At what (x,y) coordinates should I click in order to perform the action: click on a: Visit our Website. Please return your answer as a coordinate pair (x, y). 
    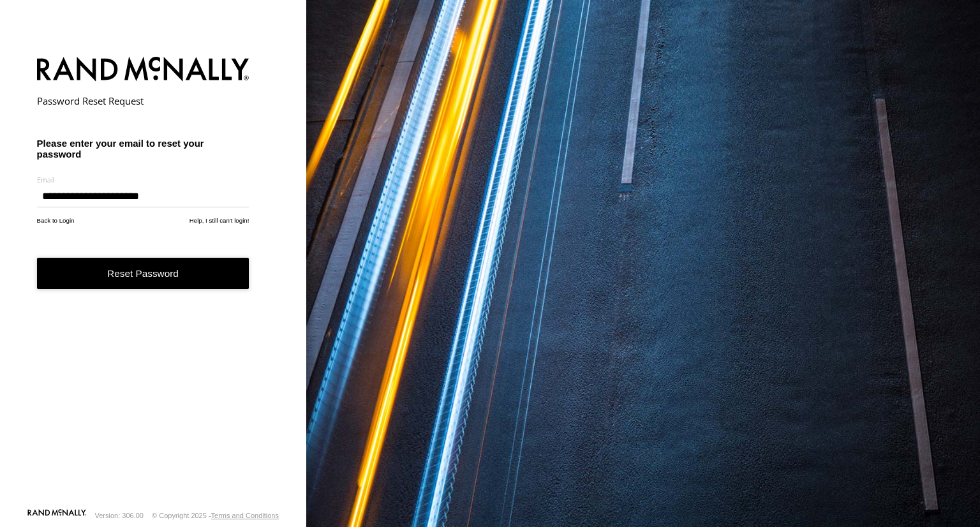
    Looking at the image, I should click on (57, 515).